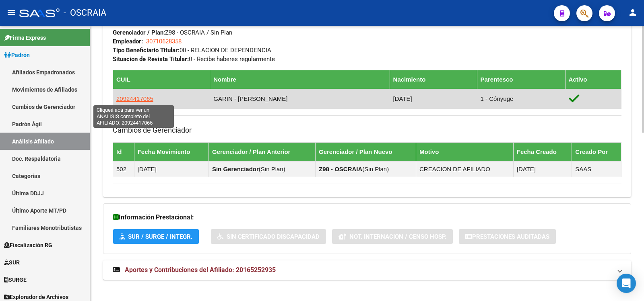 This screenshot has height=301, width=644. Describe the element at coordinates (269, 237) in the screenshot. I see `button: Sin Certificado Discapacidad` at that location.